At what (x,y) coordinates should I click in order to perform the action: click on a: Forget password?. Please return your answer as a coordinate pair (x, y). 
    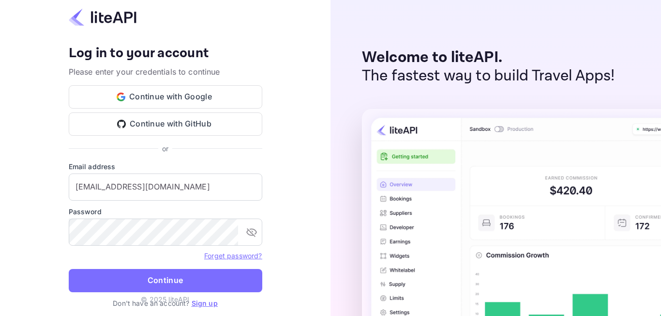
    Looking at the image, I should click on (233, 255).